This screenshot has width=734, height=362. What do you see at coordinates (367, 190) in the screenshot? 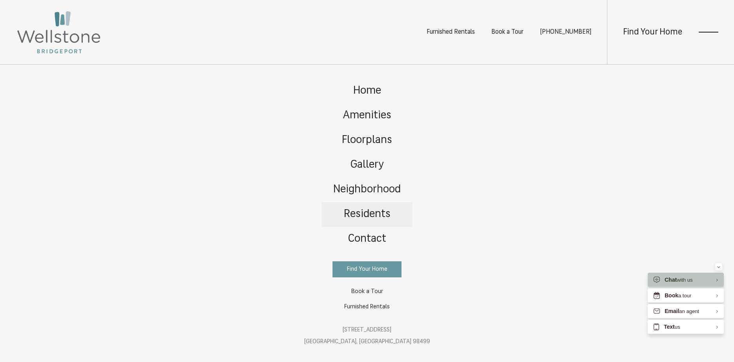
I see `a: Go to Neighborhood` at bounding box center [367, 190].